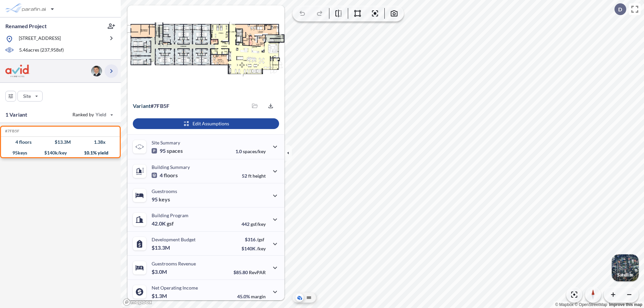 This screenshot has width=644, height=308. What do you see at coordinates (175, 150) in the screenshot?
I see `span: spaces` at bounding box center [175, 150].